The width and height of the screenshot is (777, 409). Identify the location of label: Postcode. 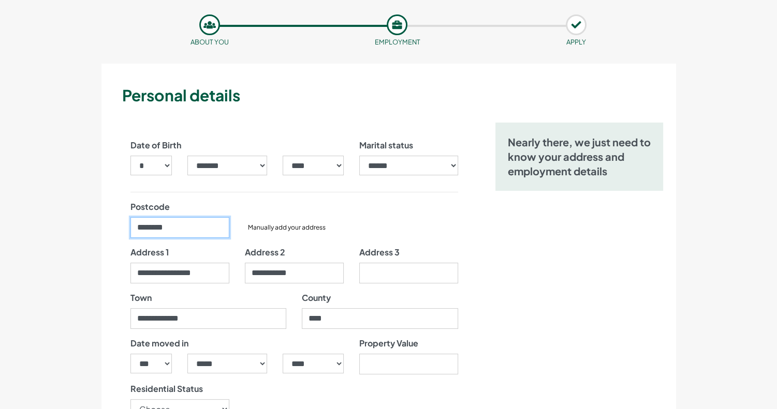
(150, 207).